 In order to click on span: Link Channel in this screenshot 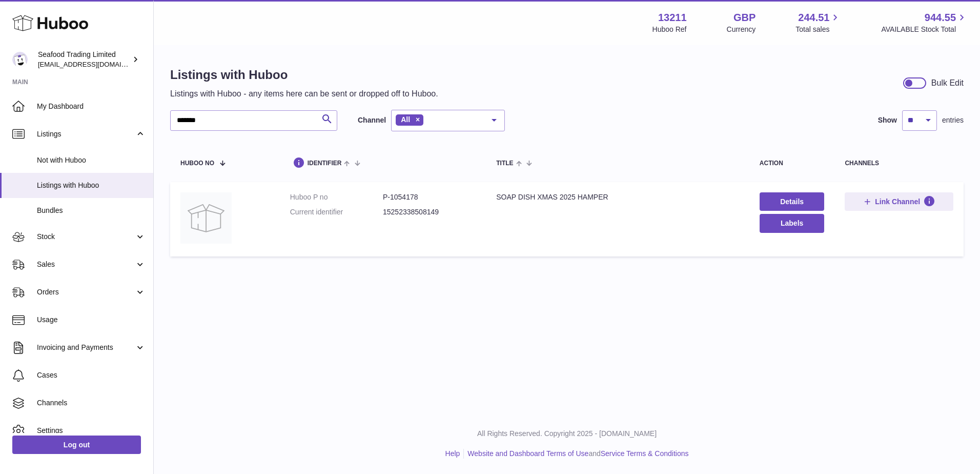, I will do `click(898, 201)`.